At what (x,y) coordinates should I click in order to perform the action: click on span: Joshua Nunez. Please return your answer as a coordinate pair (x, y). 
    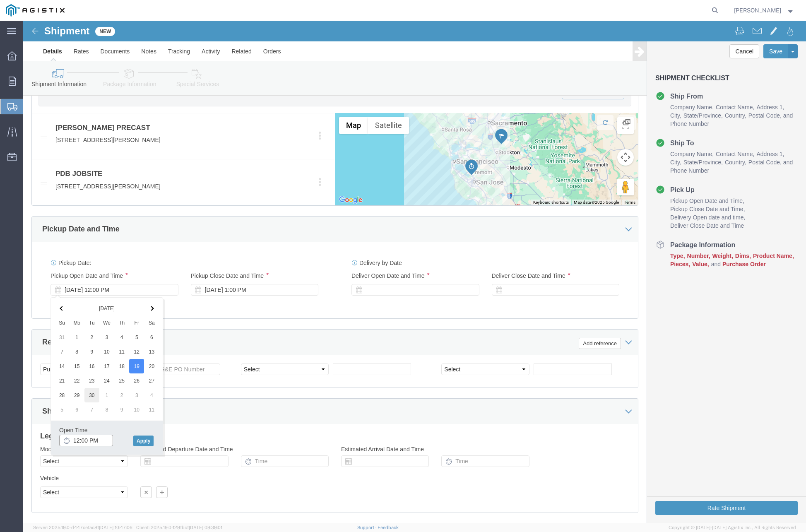
    Looking at the image, I should click on (757, 10).